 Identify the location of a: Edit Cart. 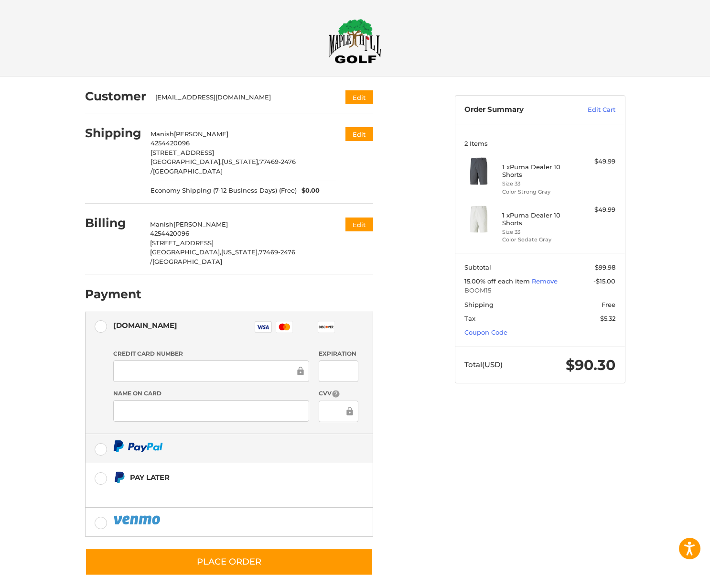
(591, 110).